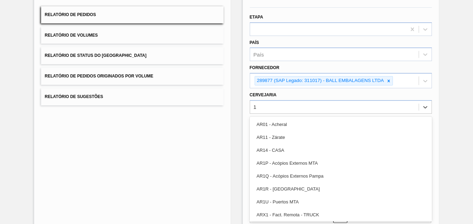 This screenshot has width=473, height=224. What do you see at coordinates (257, 17) in the screenshot?
I see `label: Etapa` at bounding box center [257, 17].